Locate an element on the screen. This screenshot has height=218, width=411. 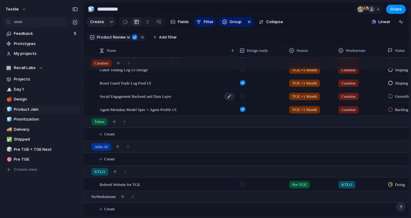
div: 🍎Design is located at coordinates (42, 99).